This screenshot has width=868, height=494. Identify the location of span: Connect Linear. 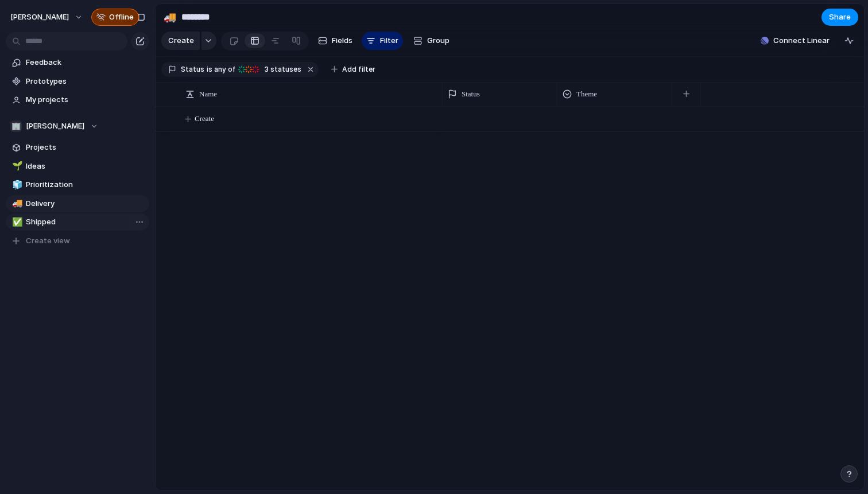
(801, 41).